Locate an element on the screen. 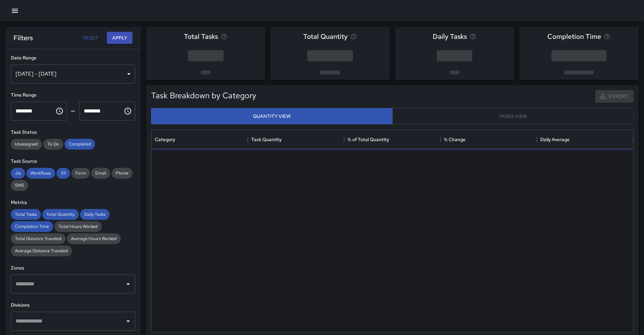  div: Total Tasks is located at coordinates (26, 214).